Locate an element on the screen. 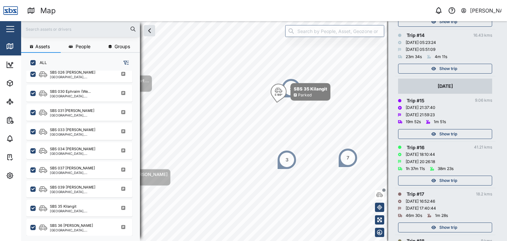 This screenshot has width=507, height=241. canvas: Map is located at coordinates (264, 131).